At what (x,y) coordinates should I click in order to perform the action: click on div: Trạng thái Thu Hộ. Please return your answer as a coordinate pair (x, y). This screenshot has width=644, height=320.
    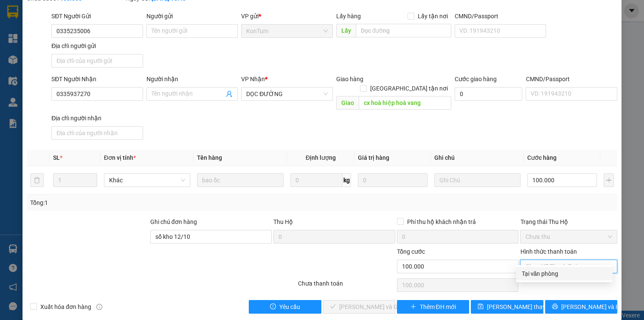
    Looking at the image, I should click on (568, 221).